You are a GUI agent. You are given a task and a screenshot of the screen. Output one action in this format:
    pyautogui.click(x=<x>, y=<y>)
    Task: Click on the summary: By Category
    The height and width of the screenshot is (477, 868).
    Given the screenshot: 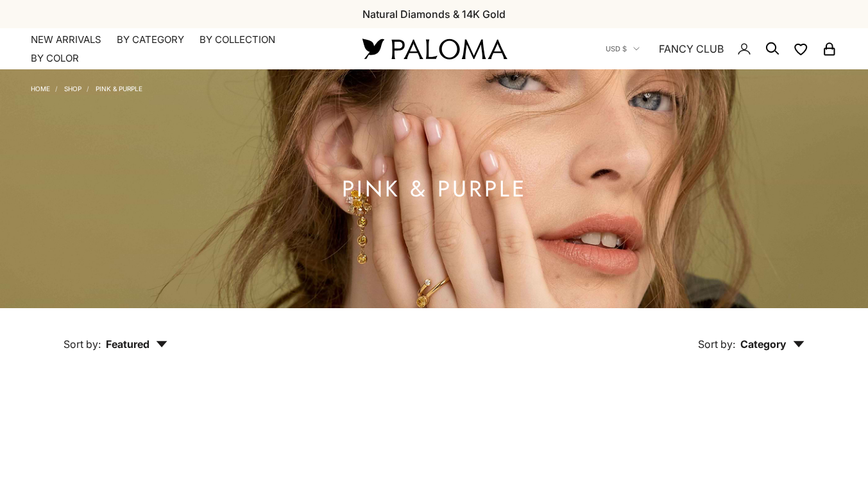 What is the action you would take?
    pyautogui.click(x=150, y=40)
    